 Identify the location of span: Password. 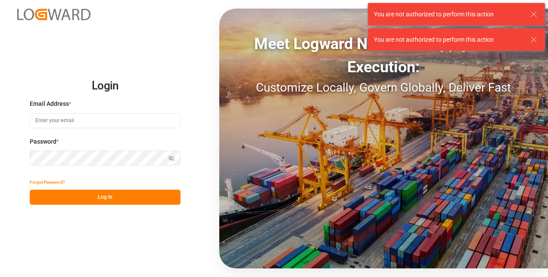
(43, 142).